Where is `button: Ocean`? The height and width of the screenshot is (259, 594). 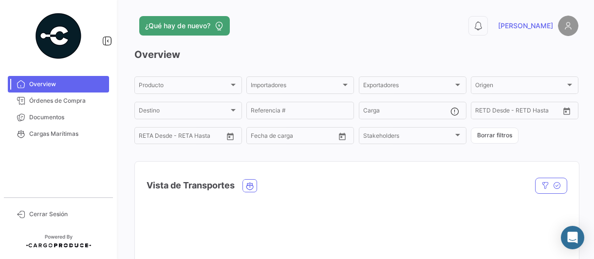 button: Ocean is located at coordinates (250, 185).